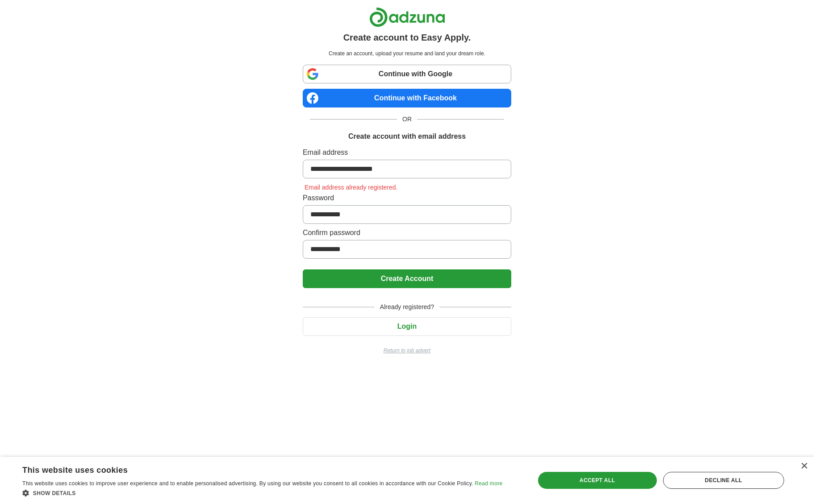 Image resolution: width=814 pixels, height=504 pixels. Describe the element at coordinates (407, 54) in the screenshot. I see `p: Create an account, upload your resume and land your dream role.` at that location.